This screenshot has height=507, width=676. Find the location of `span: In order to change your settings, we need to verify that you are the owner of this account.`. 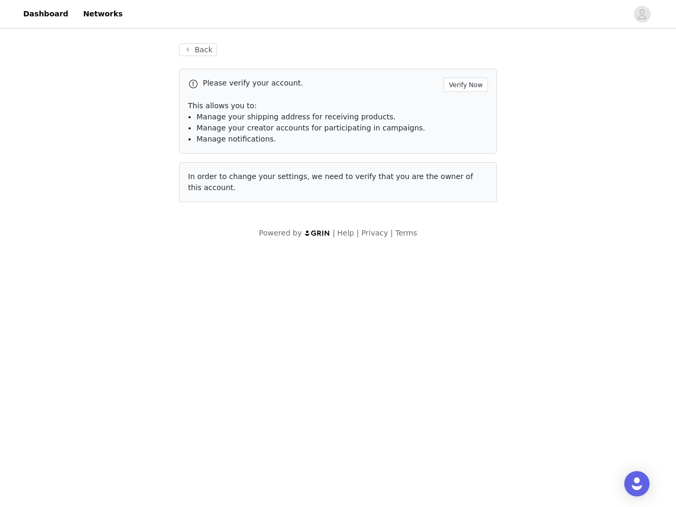

span: In order to change your settings, we need to verify that you are the owner of this account. is located at coordinates (331, 182).